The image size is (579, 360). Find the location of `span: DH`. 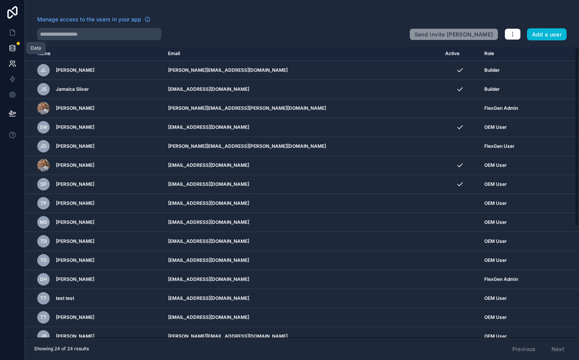

span: DH is located at coordinates (43, 280).